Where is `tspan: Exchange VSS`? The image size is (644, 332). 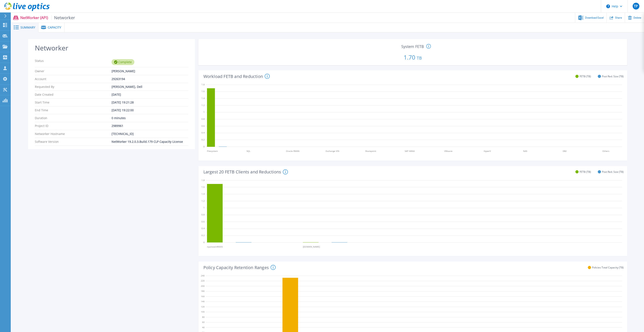 tspan: Exchange VSS is located at coordinates (332, 151).